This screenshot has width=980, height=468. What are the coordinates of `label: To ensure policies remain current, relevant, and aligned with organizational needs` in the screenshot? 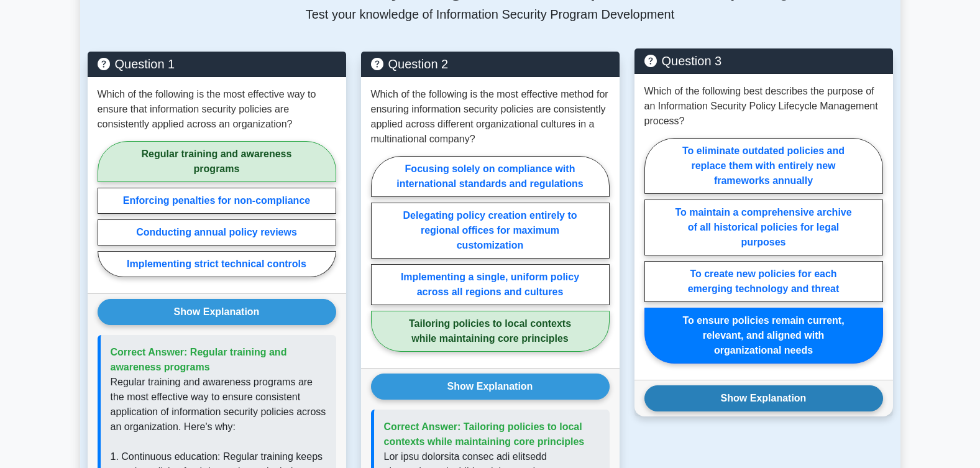 It's located at (764, 335).